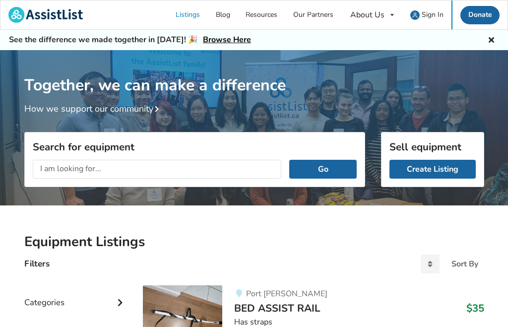 This screenshot has height=327, width=508. Describe the element at coordinates (465, 264) in the screenshot. I see `div: Sort By` at that location.